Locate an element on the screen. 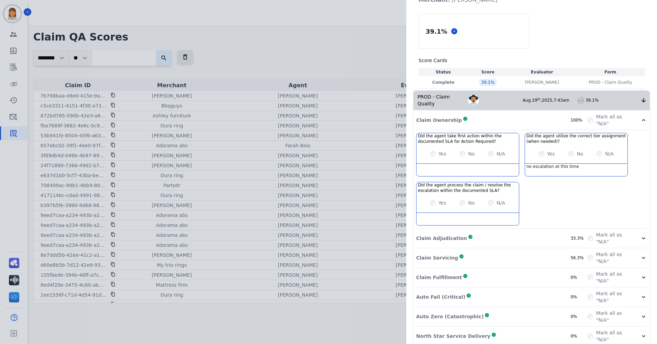 This screenshot has width=657, height=344. div: Aug 29 , 2025 , is located at coordinates (549, 100).